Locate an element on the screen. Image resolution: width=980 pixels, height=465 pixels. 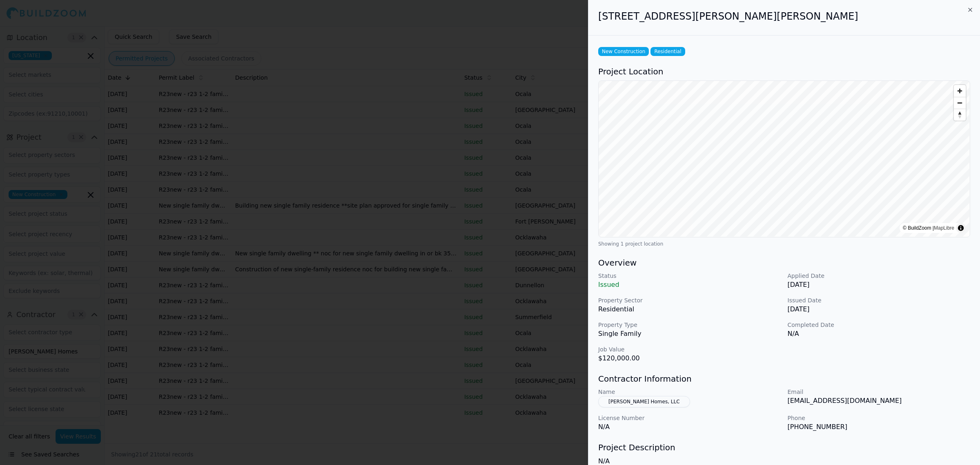
p: Issued Date is located at coordinates (879, 301).